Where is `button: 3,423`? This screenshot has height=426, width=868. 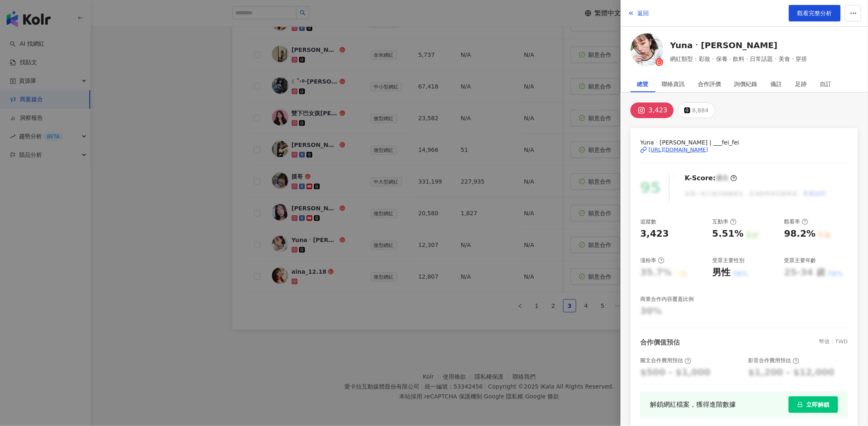 button: 3,423 is located at coordinates (652, 110).